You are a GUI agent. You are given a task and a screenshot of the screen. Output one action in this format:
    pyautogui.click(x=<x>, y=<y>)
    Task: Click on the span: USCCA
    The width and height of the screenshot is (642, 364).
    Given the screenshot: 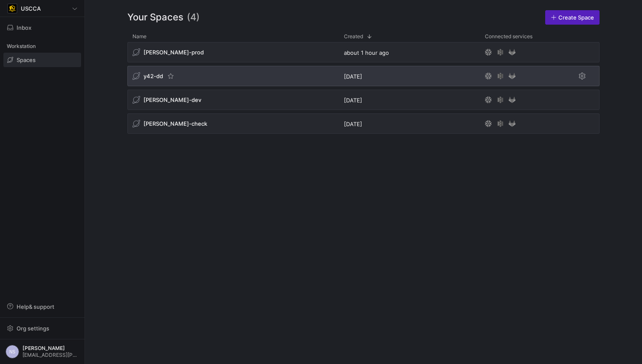 What is the action you would take?
    pyautogui.click(x=31, y=8)
    